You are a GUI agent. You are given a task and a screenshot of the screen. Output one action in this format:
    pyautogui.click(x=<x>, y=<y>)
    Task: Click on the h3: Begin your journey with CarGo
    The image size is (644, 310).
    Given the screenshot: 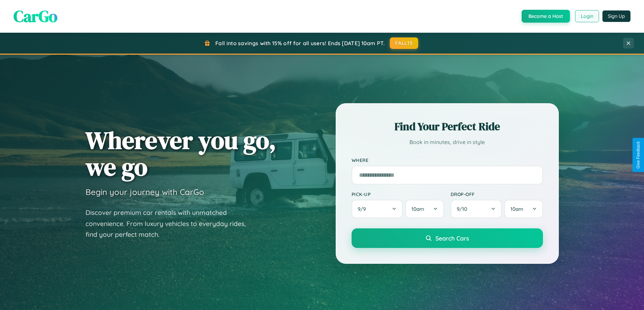 What is the action you would take?
    pyautogui.click(x=145, y=192)
    